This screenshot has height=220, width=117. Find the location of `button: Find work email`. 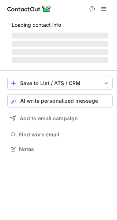

button: Find work email is located at coordinates (60, 134).